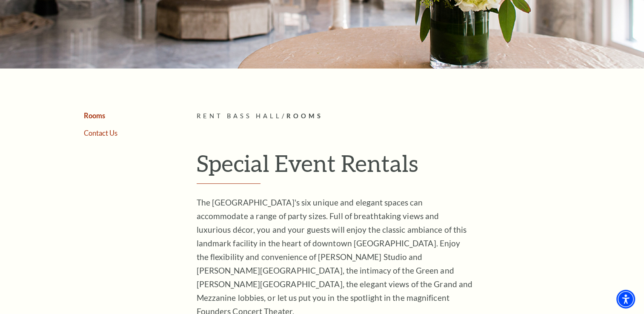  Describe the element at coordinates (304, 116) in the screenshot. I see `span: Rooms` at that location.